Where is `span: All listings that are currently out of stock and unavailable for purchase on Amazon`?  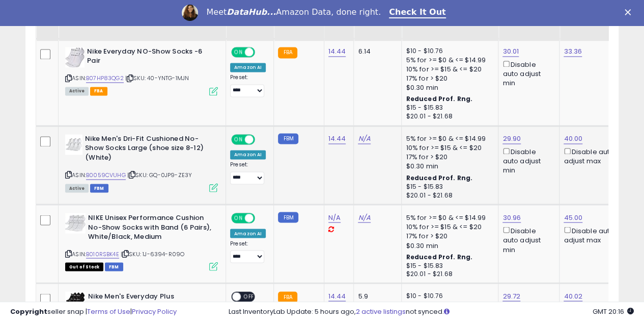 span: All listings that are currently out of stock and unavailable for purchase on Amazon is located at coordinates (84, 266).